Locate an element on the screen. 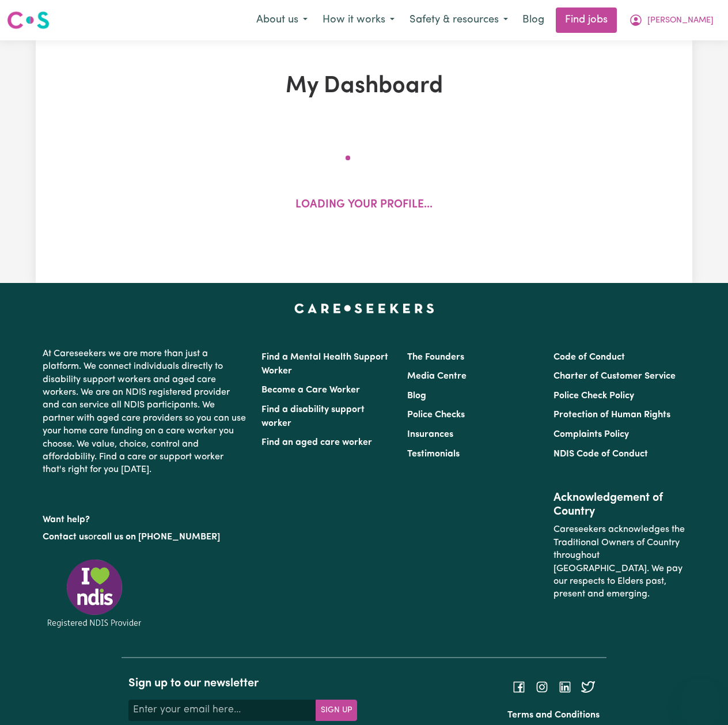 This screenshot has width=728, height=725. img: Registered NDIS provider is located at coordinates (95, 593).